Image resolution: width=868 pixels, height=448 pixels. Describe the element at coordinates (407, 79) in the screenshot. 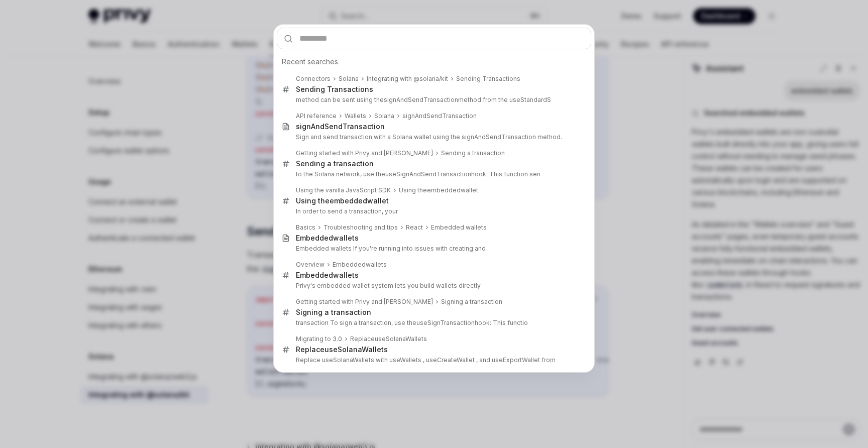

I see `div: Integrating with @solana/kit` at that location.